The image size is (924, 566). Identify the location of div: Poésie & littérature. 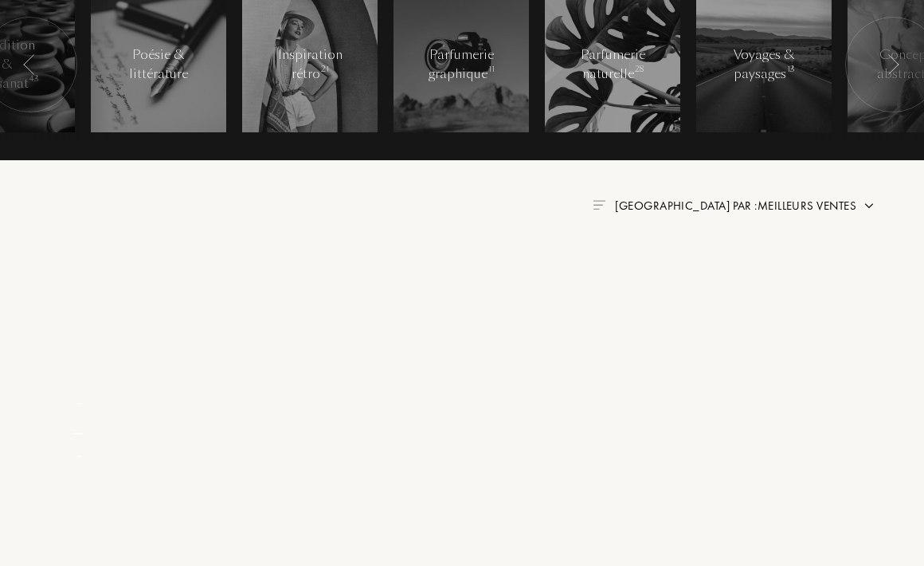
(159, 65).